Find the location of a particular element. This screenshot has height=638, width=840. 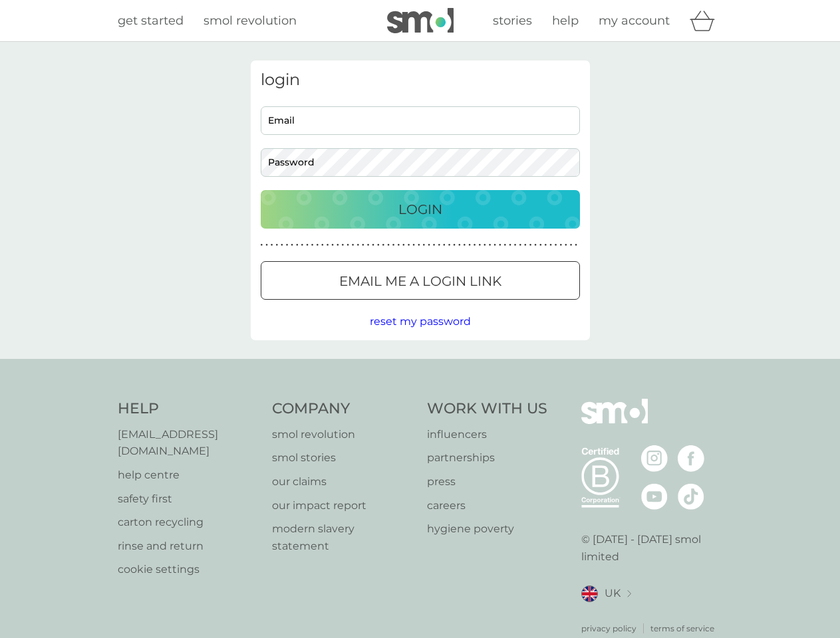

p: Email me a login link is located at coordinates (420, 281).